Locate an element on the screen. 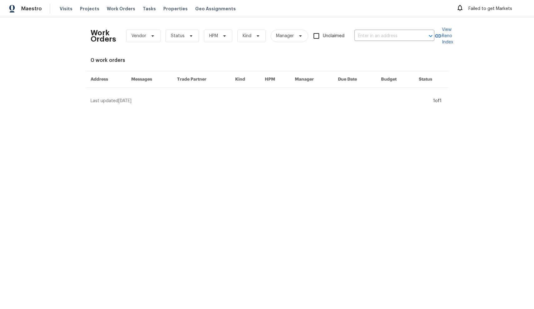 The width and height of the screenshot is (534, 309). span: Visits is located at coordinates (66, 9).